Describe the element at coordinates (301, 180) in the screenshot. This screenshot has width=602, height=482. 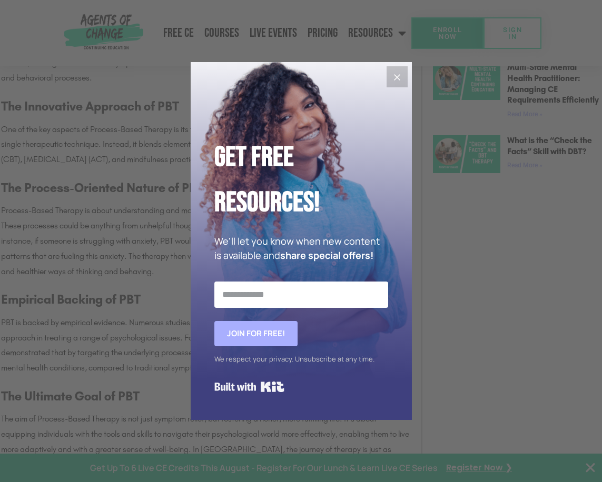
I see `h2: Get Free Resources!` at that location.